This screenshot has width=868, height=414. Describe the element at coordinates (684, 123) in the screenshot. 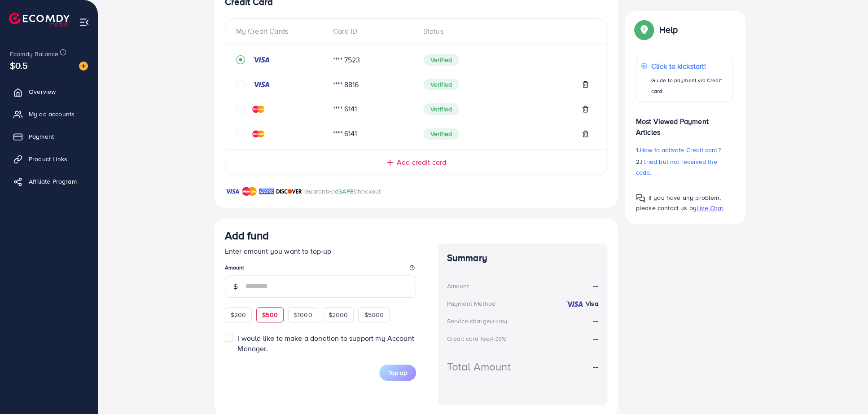

I see `p: Most Viewed Payment Articles` at that location.